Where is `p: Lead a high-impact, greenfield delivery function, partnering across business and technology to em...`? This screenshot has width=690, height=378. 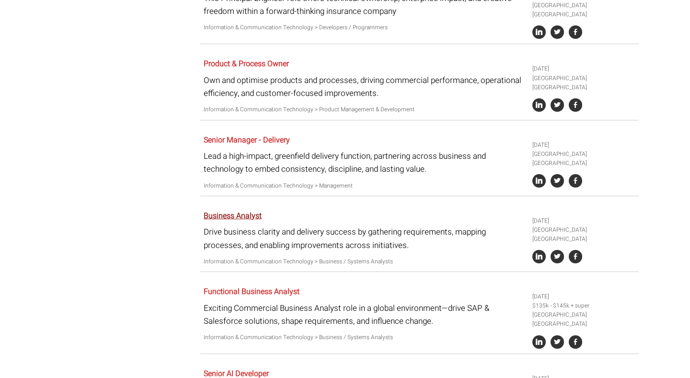 p: Lead a high-impact, greenfield delivery function, partnering across business and technology to em... is located at coordinates (364, 163).